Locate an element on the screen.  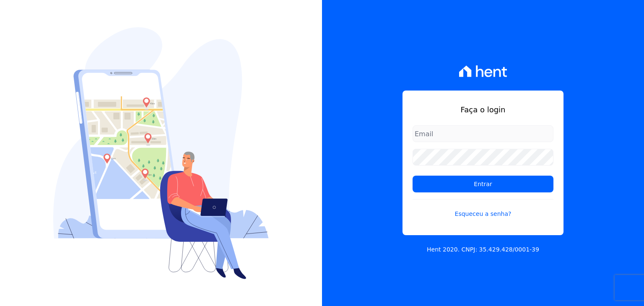
img: Login is located at coordinates (161, 153).